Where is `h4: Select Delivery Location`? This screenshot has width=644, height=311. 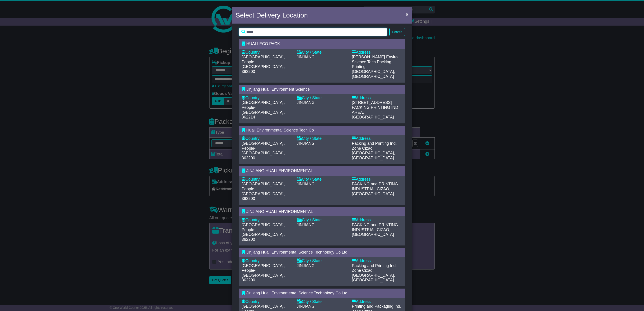
h4: Select Delivery Location is located at coordinates (272, 15).